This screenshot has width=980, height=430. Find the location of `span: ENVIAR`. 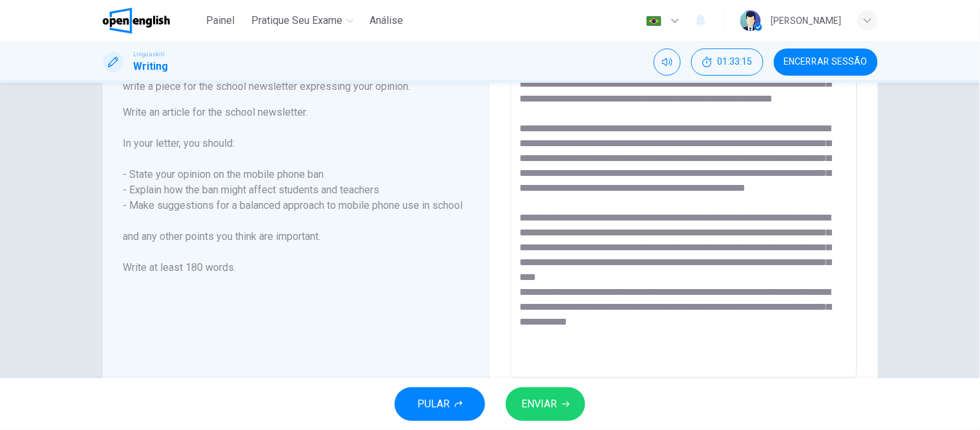

span: ENVIAR is located at coordinates (539, 404).